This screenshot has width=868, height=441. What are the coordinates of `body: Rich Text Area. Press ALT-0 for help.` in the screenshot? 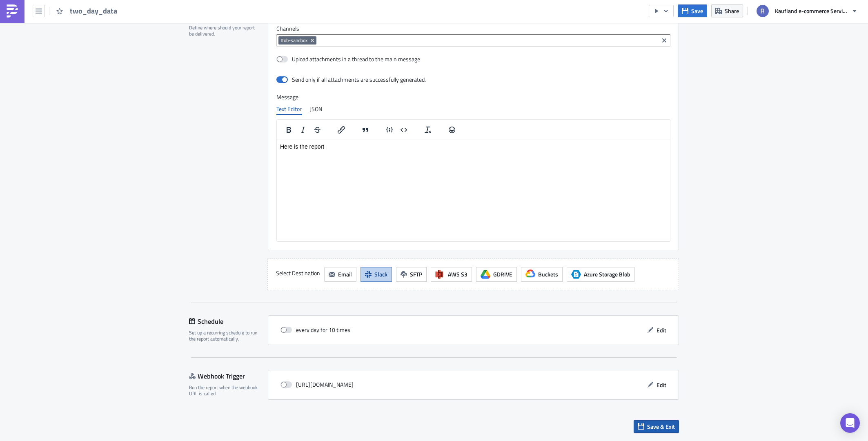 It's located at (196, 7).